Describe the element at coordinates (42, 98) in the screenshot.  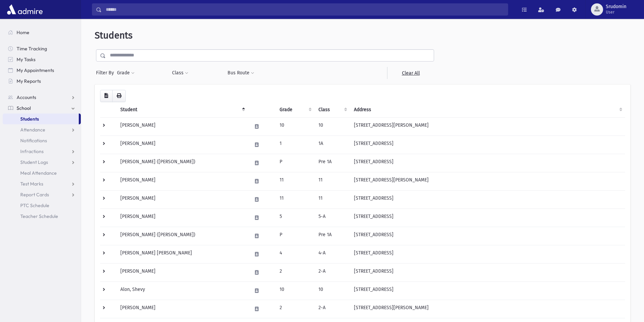
I see `a: Accounts` at that location.